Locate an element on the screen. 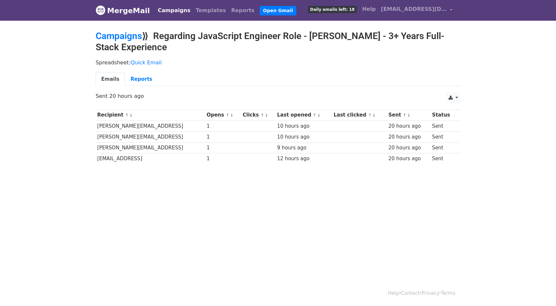 This screenshot has height=306, width=556. a: Contact is located at coordinates (410, 293).